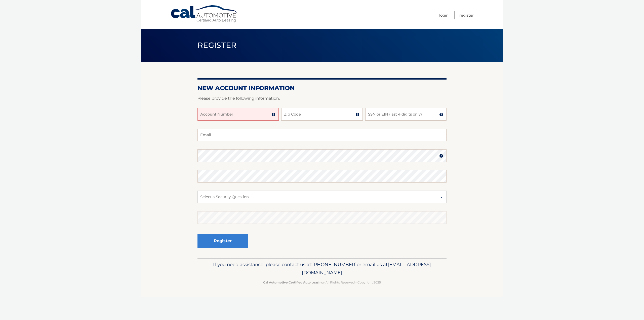 Image resolution: width=644 pixels, height=320 pixels. Describe the element at coordinates (222, 241) in the screenshot. I see `button: Register` at that location.